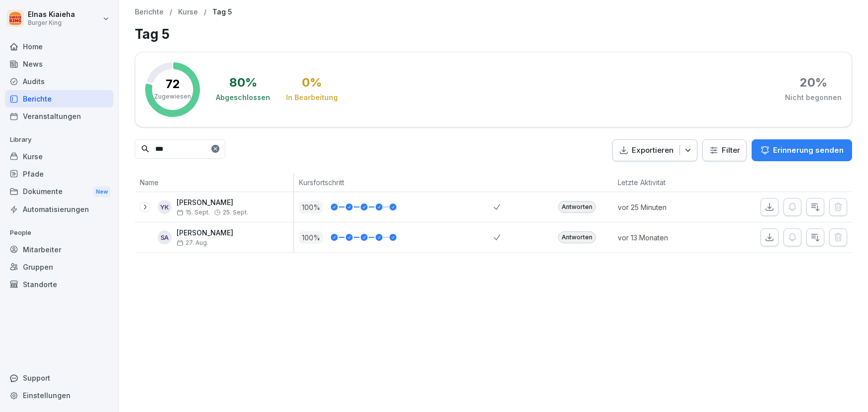  What do you see at coordinates (59, 250) in the screenshot?
I see `a: Mitarbeiter` at bounding box center [59, 250].